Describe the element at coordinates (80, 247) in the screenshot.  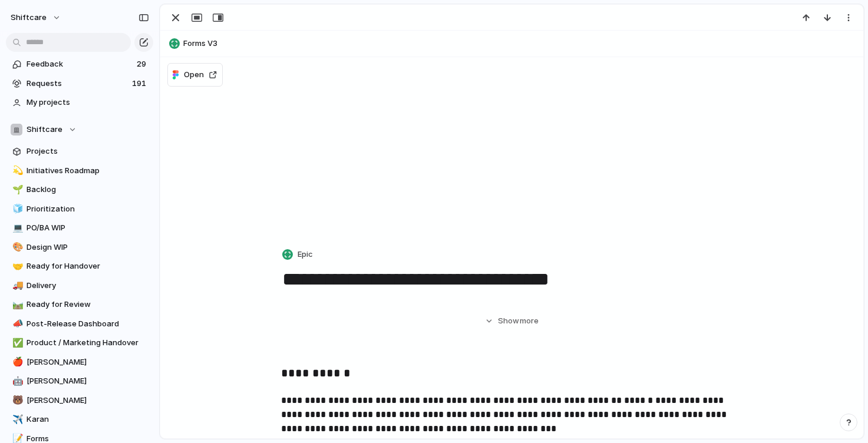
I see `div: 🎨Design WIP` at that location.